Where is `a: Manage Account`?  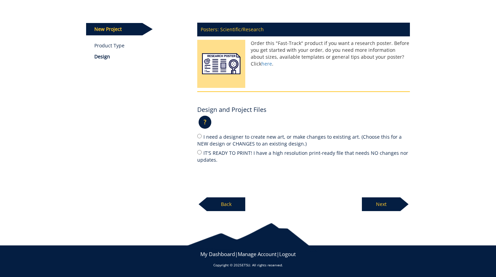 a: Manage Account is located at coordinates (257, 254).